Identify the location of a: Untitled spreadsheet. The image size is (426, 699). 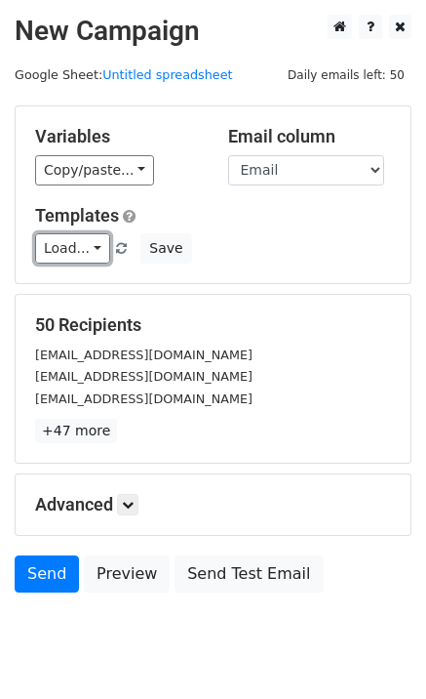
(167, 74).